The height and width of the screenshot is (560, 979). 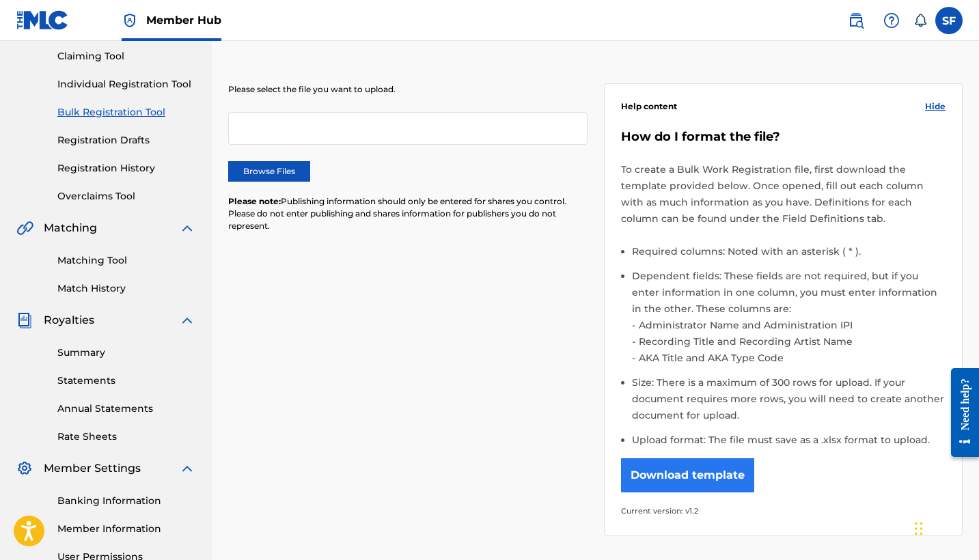 I want to click on div: Need help?, so click(x=24, y=49).